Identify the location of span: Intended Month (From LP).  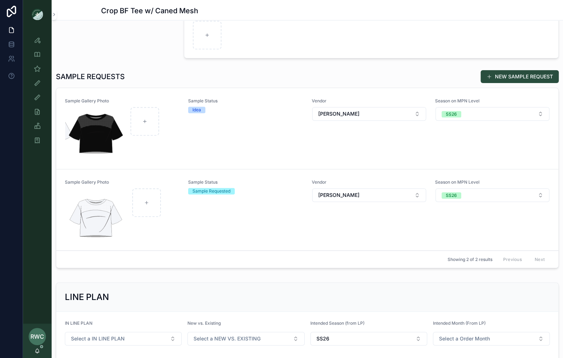
(459, 323).